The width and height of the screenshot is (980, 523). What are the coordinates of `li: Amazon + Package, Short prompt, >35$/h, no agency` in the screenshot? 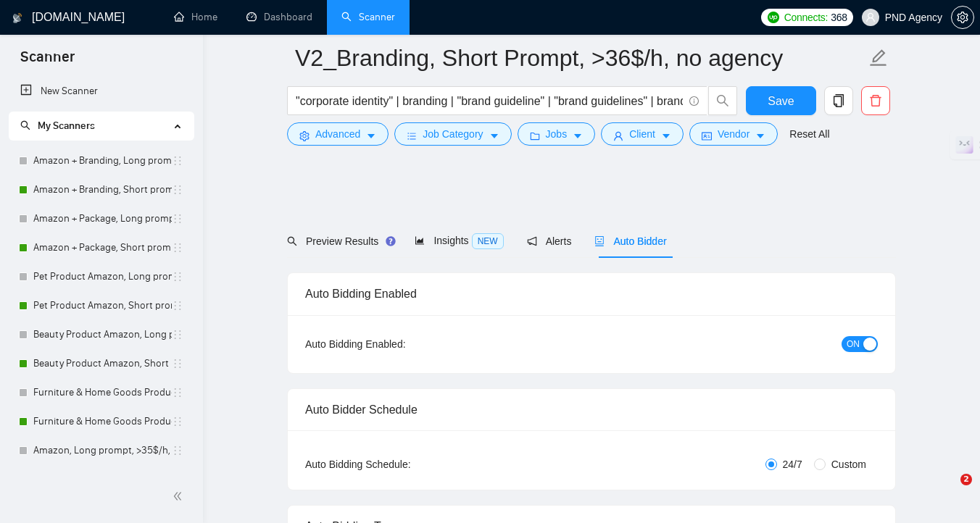 It's located at (101, 248).